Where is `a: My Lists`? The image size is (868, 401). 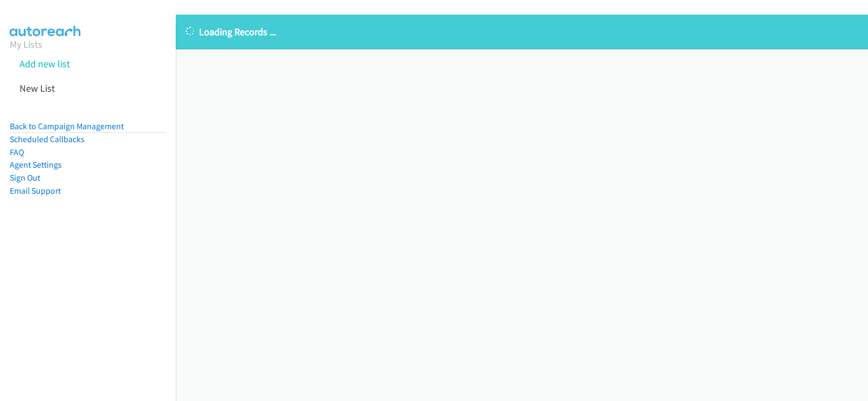 a: My Lists is located at coordinates (26, 44).